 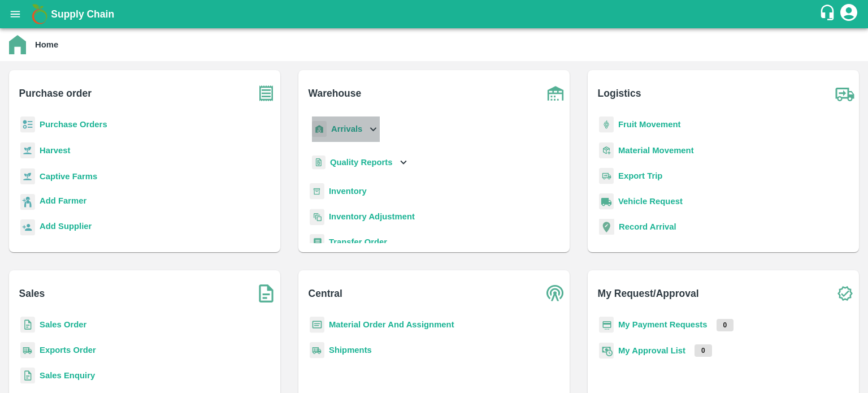 What do you see at coordinates (347, 191) in the screenshot?
I see `a: Inventory` at bounding box center [347, 191].